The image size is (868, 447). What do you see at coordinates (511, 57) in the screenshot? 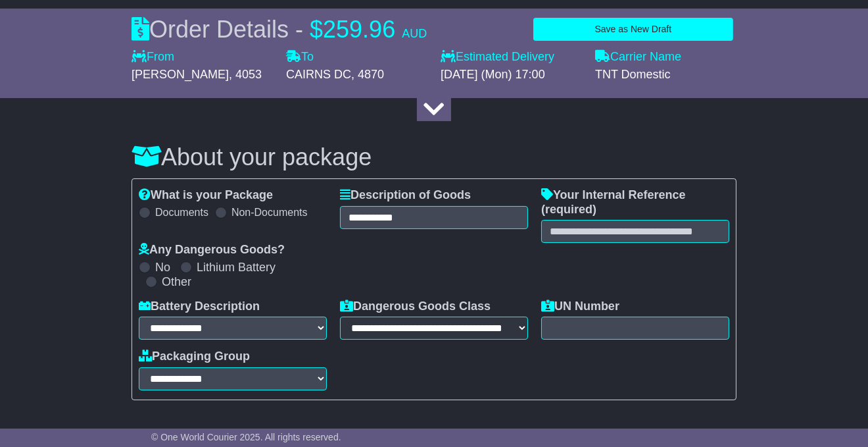
I see `label: Estimated Delivery` at bounding box center [511, 57].